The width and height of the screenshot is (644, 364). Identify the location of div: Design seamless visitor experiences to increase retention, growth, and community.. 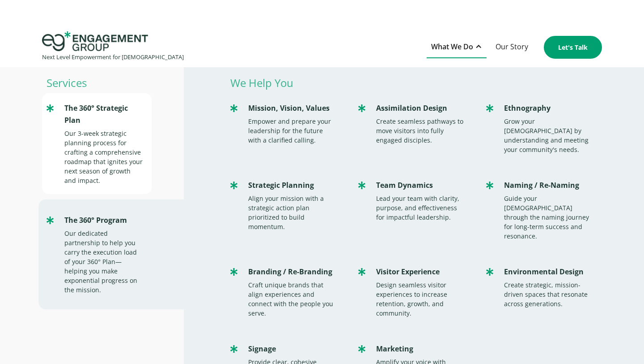
(421, 299).